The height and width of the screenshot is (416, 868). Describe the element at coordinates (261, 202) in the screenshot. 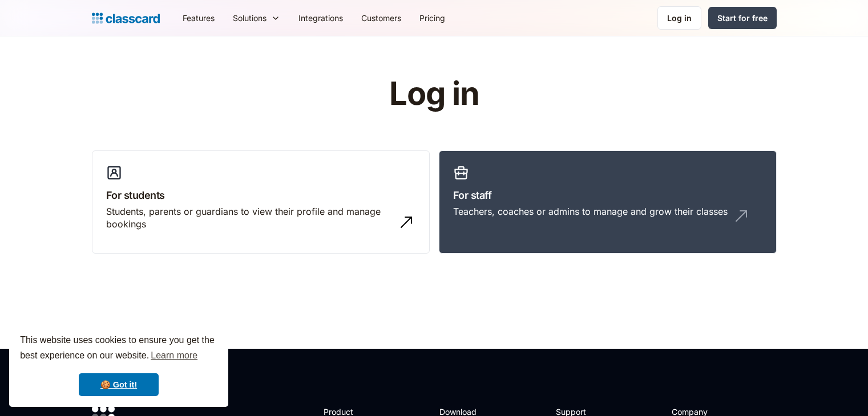

I see `a: For studentsStudents, parents or guardians to view their profile and manage bookings` at that location.